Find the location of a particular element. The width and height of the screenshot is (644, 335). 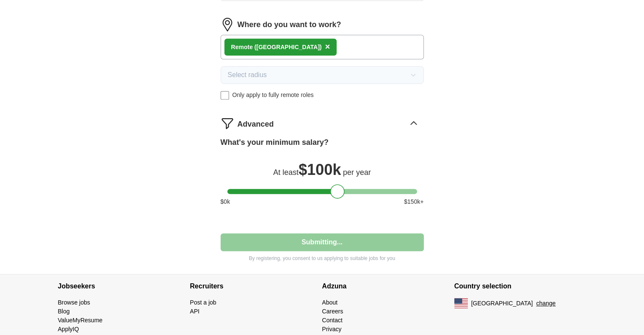

a: Privacy is located at coordinates (332, 329).